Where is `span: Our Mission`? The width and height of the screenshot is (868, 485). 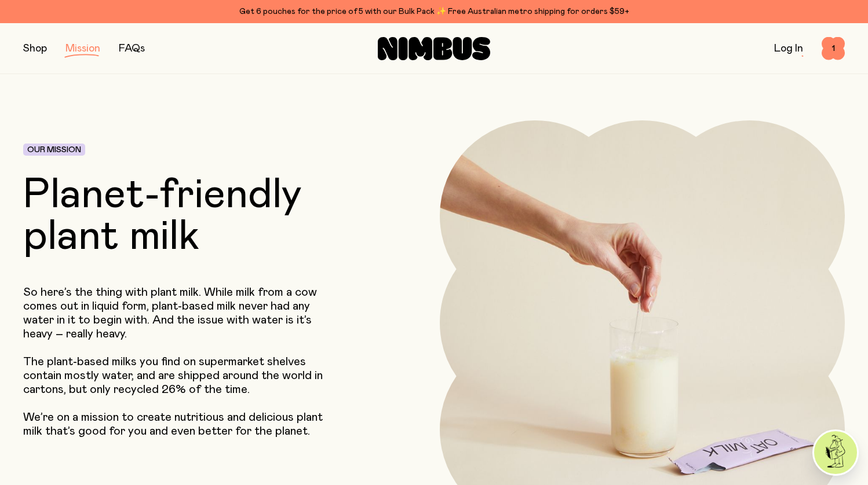 span: Our Mission is located at coordinates (54, 150).